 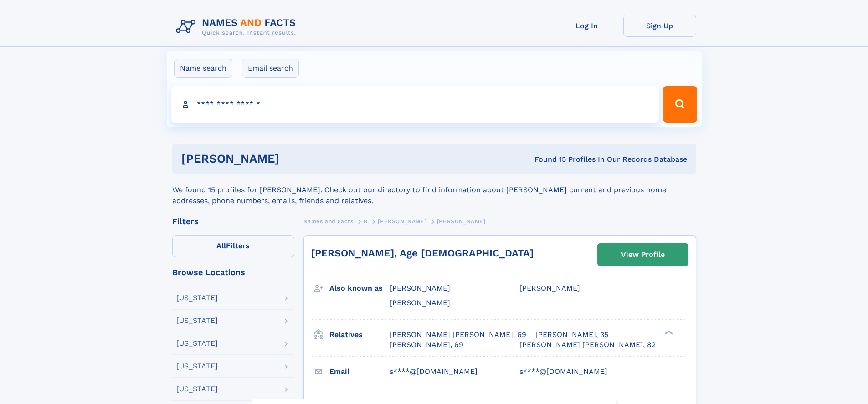 I want to click on a: Names and Facts, so click(x=329, y=221).